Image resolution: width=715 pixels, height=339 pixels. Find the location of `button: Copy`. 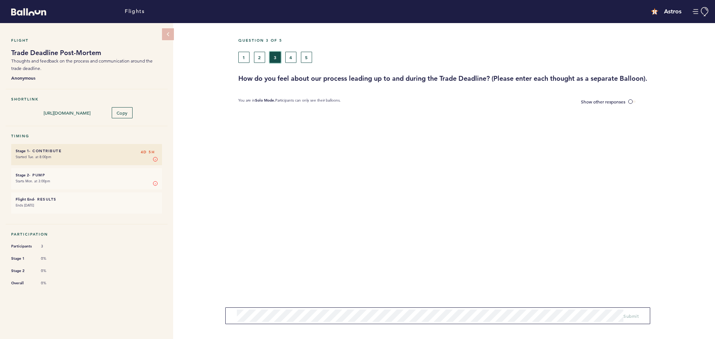

button: Copy is located at coordinates (122, 113).